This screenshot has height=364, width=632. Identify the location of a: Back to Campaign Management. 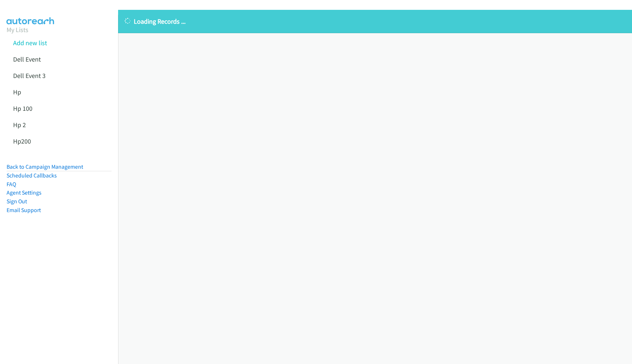
(45, 167).